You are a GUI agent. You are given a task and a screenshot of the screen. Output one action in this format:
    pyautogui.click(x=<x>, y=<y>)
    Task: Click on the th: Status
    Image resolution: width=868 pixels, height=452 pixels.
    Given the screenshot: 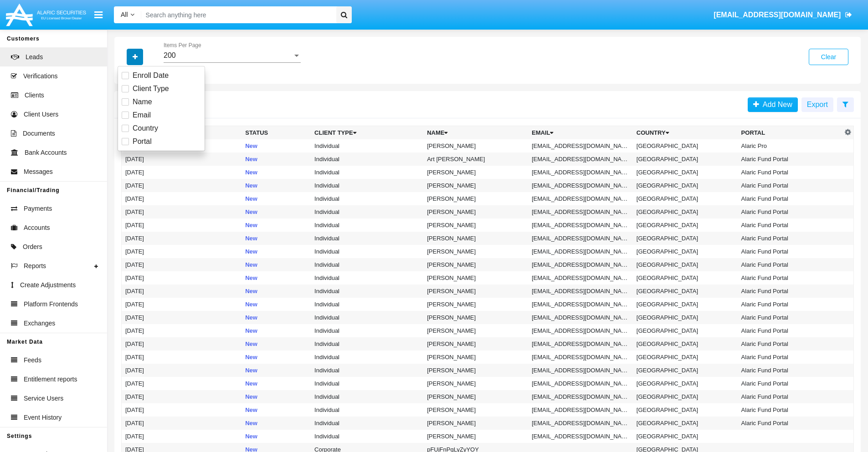 What is the action you would take?
    pyautogui.click(x=276, y=133)
    